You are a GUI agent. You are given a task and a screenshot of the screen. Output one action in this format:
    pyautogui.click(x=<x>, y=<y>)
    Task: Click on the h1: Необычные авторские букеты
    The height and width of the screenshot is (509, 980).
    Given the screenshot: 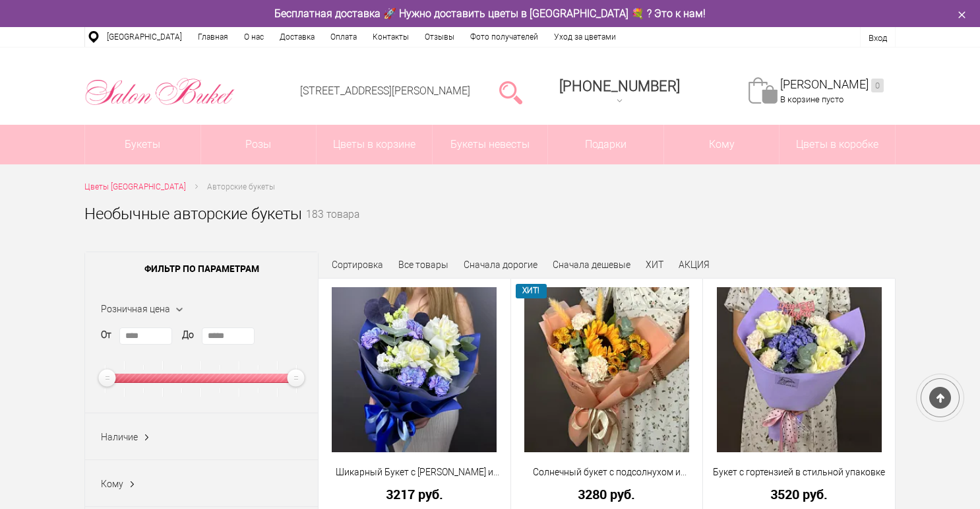 What is the action you would take?
    pyautogui.click(x=193, y=214)
    